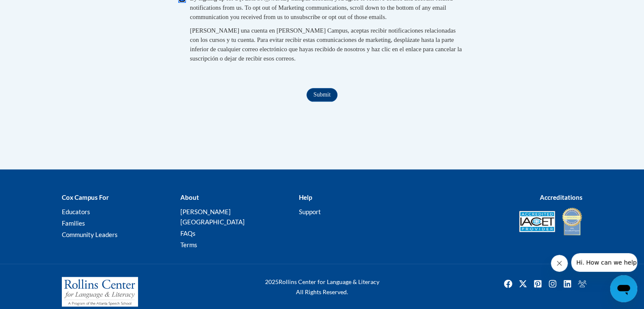  I want to click on img: LinkedIn icon, so click(567, 284).